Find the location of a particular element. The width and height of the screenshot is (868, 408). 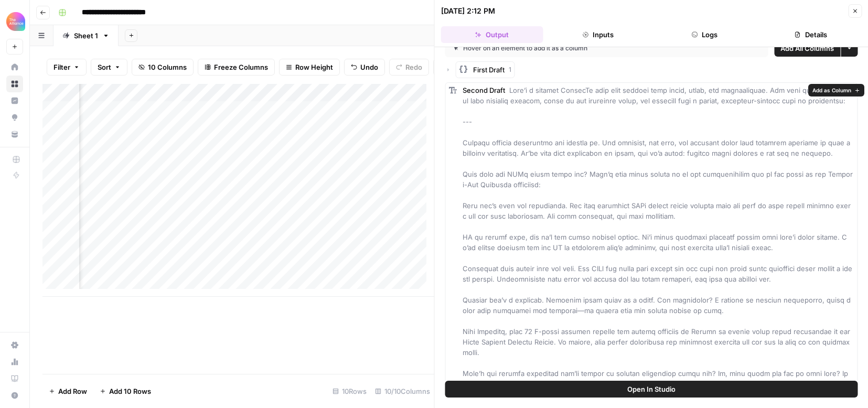

button: Inputs is located at coordinates (598, 34).